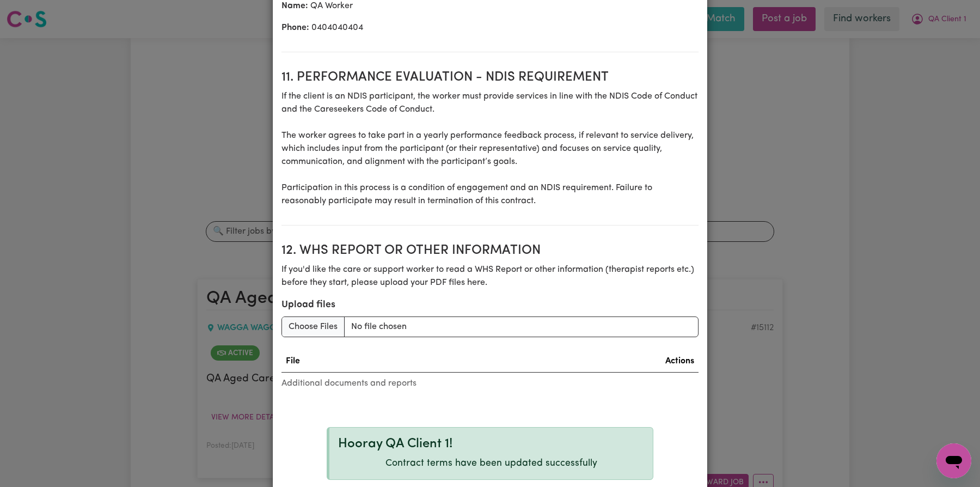  What do you see at coordinates (490, 28) in the screenshot?
I see `p: 0404040404` at bounding box center [490, 28].